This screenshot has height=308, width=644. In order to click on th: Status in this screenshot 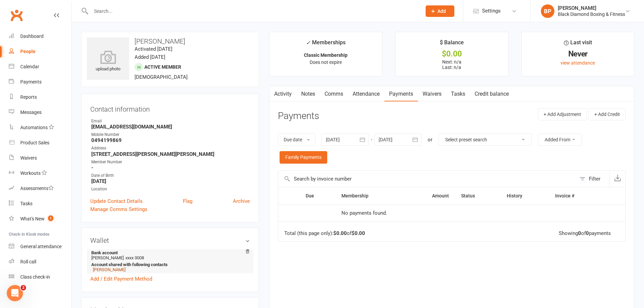, I will do `click(478, 196)`.